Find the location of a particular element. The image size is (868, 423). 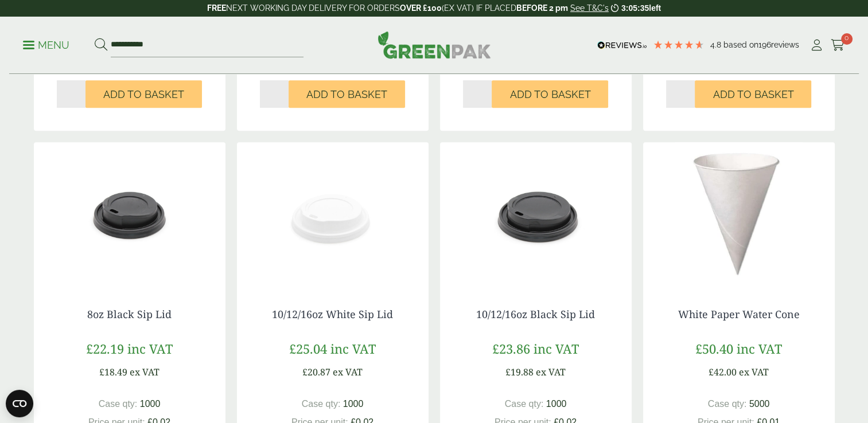

span: £23.86 is located at coordinates (511, 348).